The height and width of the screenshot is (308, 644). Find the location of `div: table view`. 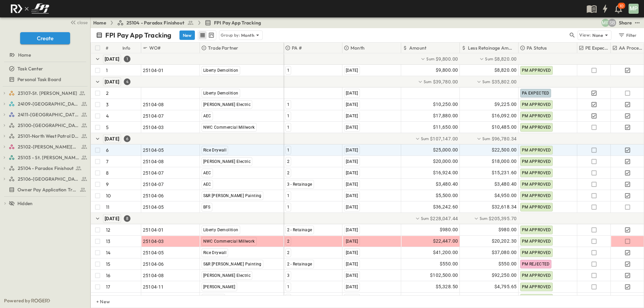

div: table view is located at coordinates (207, 35).